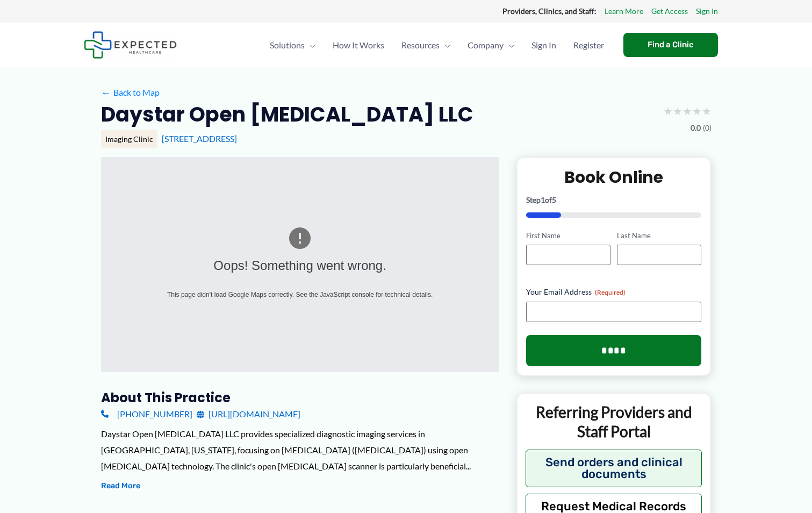 Image resolution: width=812 pixels, height=513 pixels. What do you see at coordinates (659, 235) in the screenshot?
I see `label: Last Name` at bounding box center [659, 235].